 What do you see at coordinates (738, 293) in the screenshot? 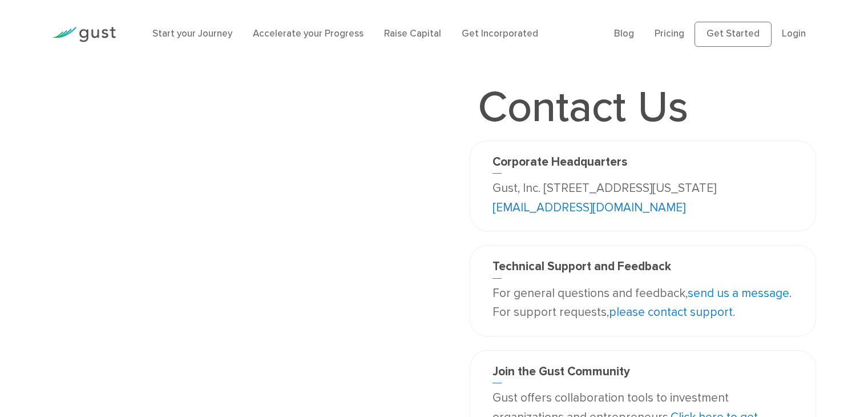
I see `a: send us a message` at bounding box center [738, 293].